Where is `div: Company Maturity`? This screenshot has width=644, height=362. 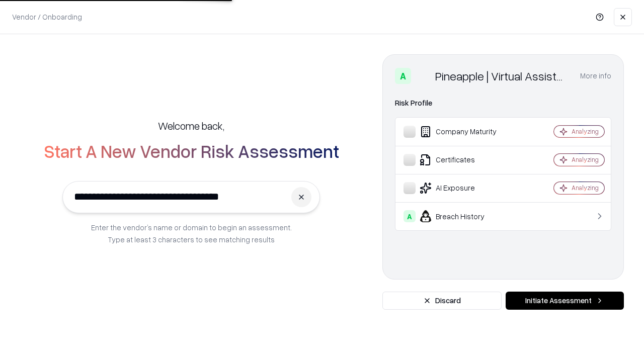 div: Company Maturity is located at coordinates (464, 132).